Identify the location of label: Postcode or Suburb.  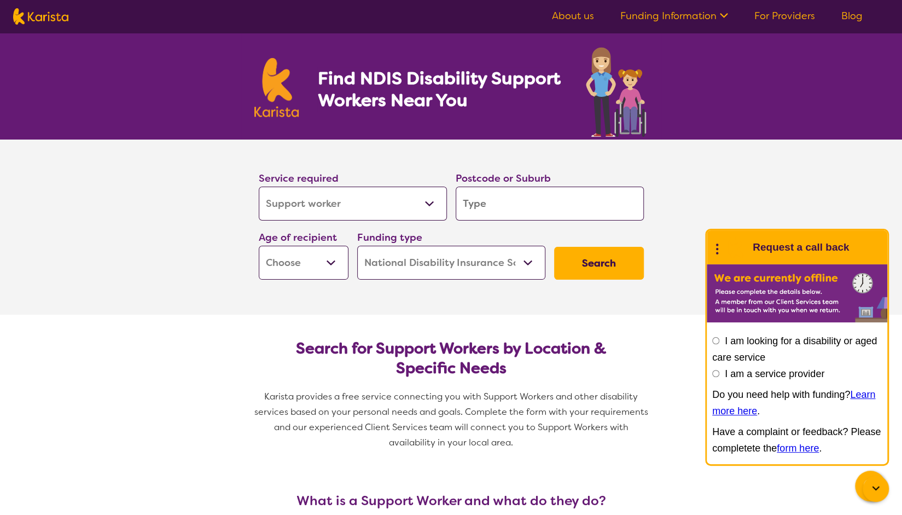
(503, 178).